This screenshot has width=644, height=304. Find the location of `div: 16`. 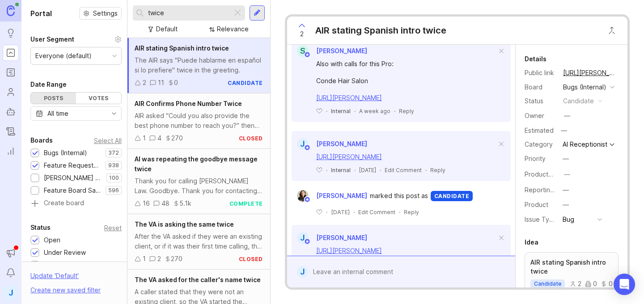

div: 16 is located at coordinates (146, 203).